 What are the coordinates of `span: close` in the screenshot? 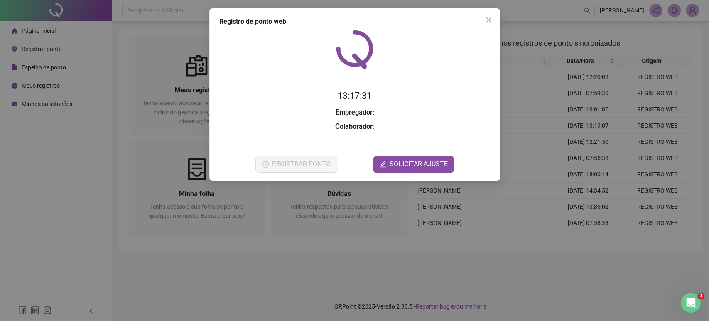 It's located at (489, 20).